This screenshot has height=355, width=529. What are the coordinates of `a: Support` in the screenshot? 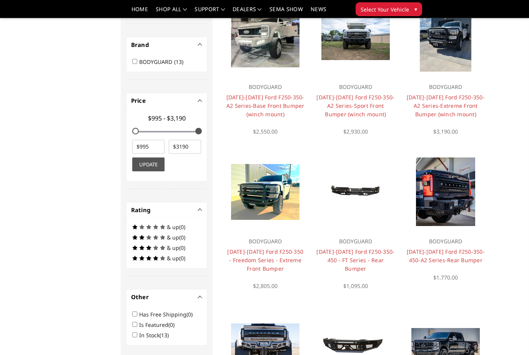 It's located at (210, 12).